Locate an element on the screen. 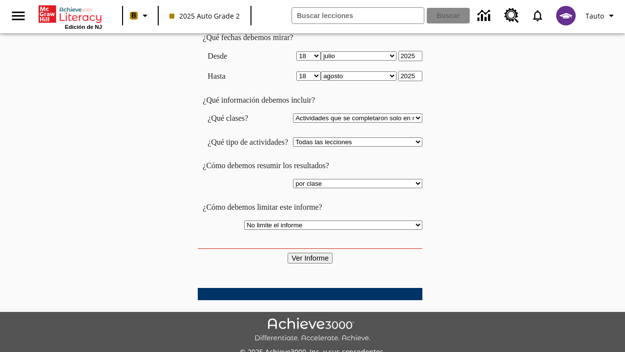  td: Desde is located at coordinates (248, 56).